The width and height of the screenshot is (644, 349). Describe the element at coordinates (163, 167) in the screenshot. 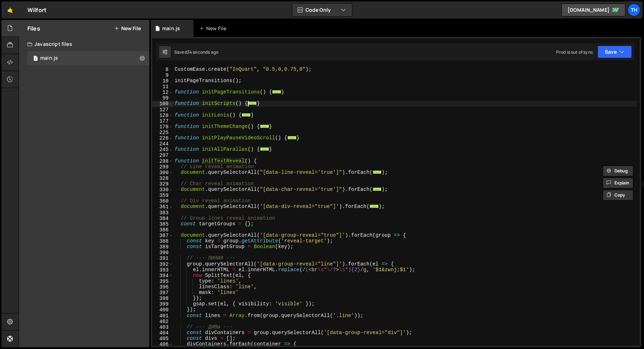

I see `div: 299` at that location.